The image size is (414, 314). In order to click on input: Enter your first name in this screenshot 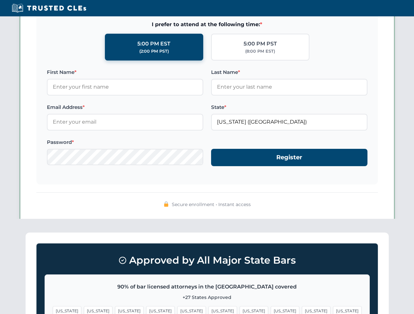, I will do `click(125, 87)`.